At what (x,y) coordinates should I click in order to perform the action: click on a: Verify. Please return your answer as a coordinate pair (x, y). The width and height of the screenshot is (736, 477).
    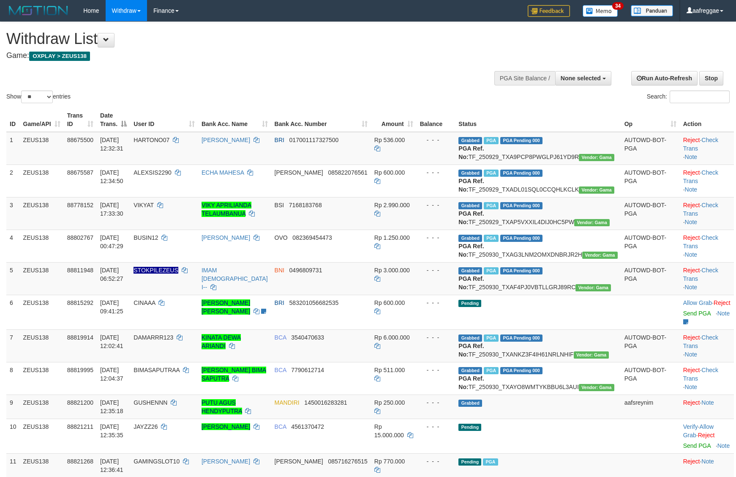
    Looking at the image, I should click on (691, 427).